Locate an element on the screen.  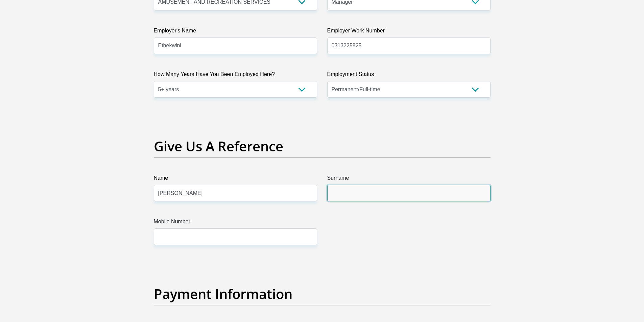
label: Surname is located at coordinates (409, 179).